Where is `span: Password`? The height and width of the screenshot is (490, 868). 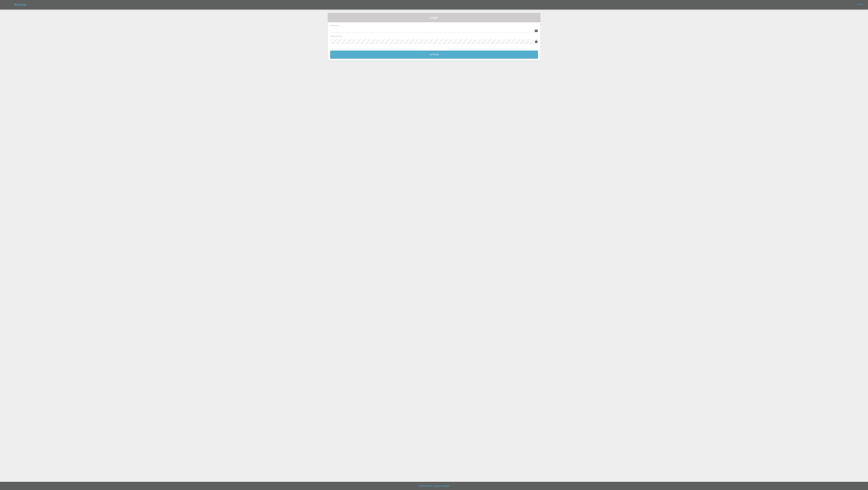 span: Password is located at coordinates (337, 36).